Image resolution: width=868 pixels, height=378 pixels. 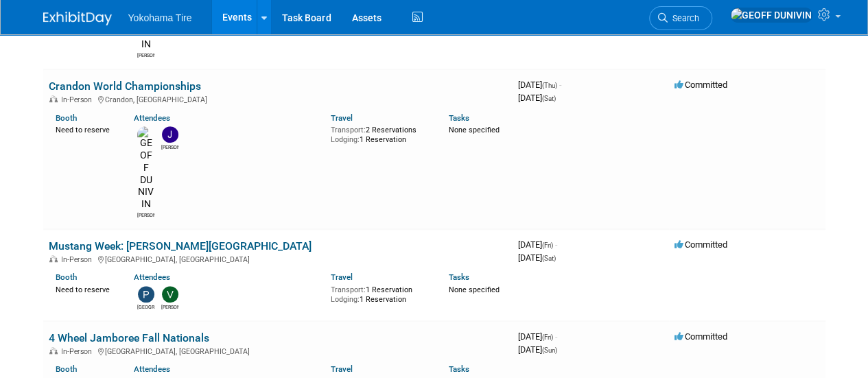 I want to click on div: Paris Hull, so click(x=145, y=307).